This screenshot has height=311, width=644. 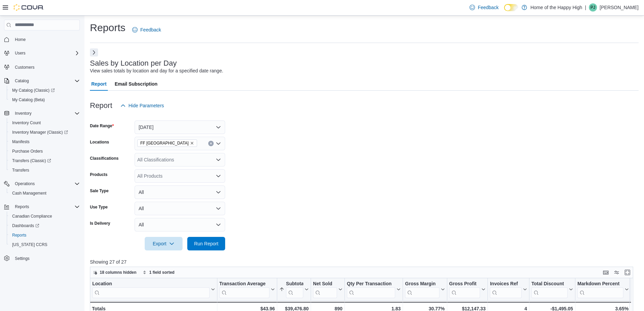 I want to click on button: Inventory Count, so click(x=45, y=122).